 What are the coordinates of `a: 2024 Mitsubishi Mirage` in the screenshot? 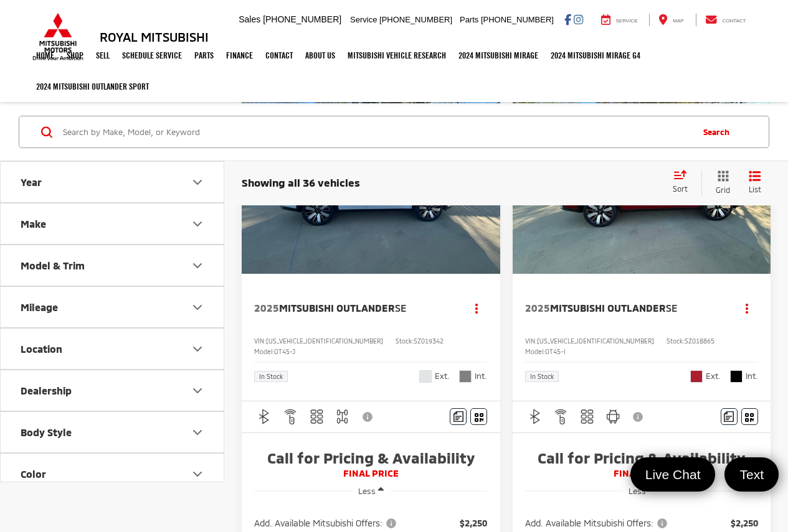 It's located at (498, 56).